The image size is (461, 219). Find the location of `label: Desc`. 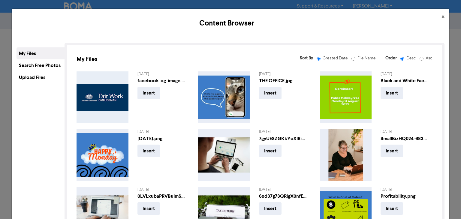

label: Desc is located at coordinates (411, 58).